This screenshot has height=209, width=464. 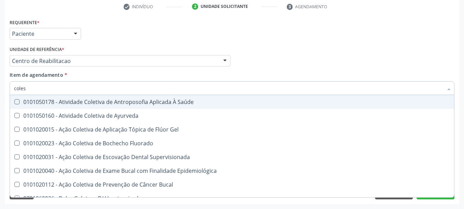 What do you see at coordinates (24, 22) in the screenshot?
I see `label: Requerente` at bounding box center [24, 22].